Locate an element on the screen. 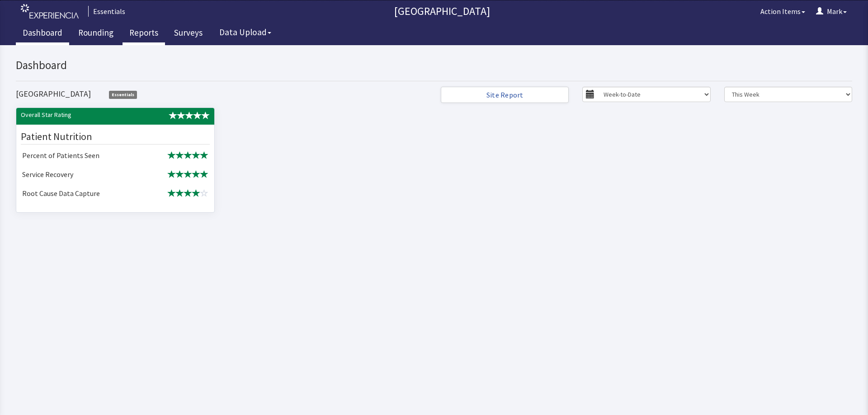 Image resolution: width=868 pixels, height=415 pixels. a: Rounding is located at coordinates (96, 34).